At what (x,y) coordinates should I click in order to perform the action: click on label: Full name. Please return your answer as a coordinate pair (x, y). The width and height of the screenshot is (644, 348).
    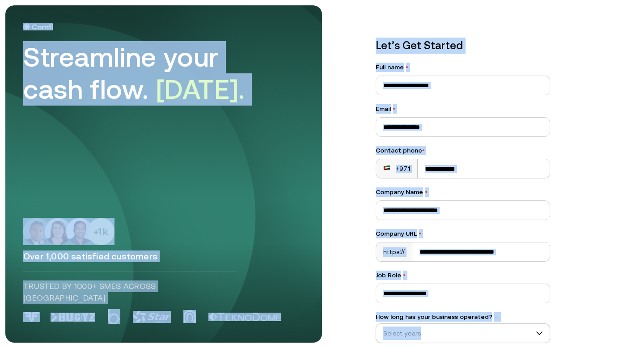
    Looking at the image, I should click on (463, 67).